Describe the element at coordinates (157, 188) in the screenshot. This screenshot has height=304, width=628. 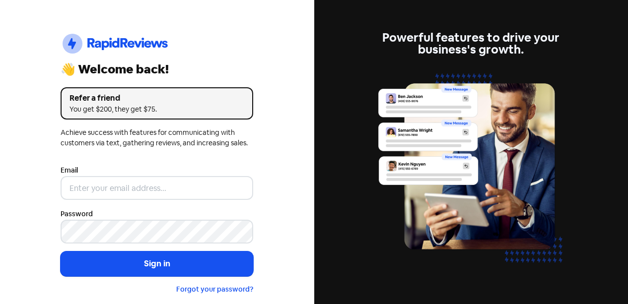
I see `input: Enter your email address...` at that location.